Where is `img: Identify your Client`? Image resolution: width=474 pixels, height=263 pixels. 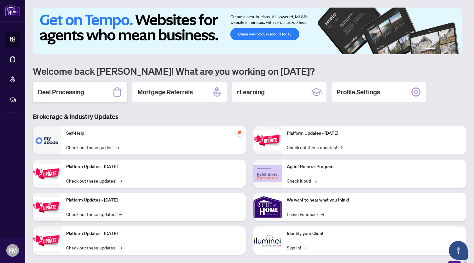
img: Identify your Client is located at coordinates (268, 241).